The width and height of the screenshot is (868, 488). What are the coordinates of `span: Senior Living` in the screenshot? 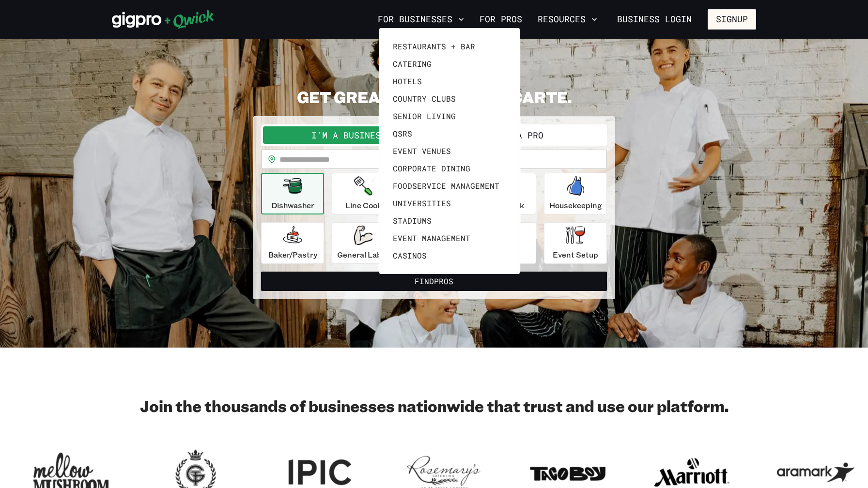 It's located at (424, 116).